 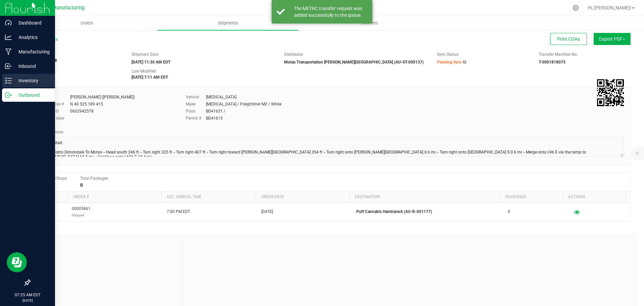 What do you see at coordinates (32, 95) in the screenshot?
I see `p: Outbound` at bounding box center [32, 95].